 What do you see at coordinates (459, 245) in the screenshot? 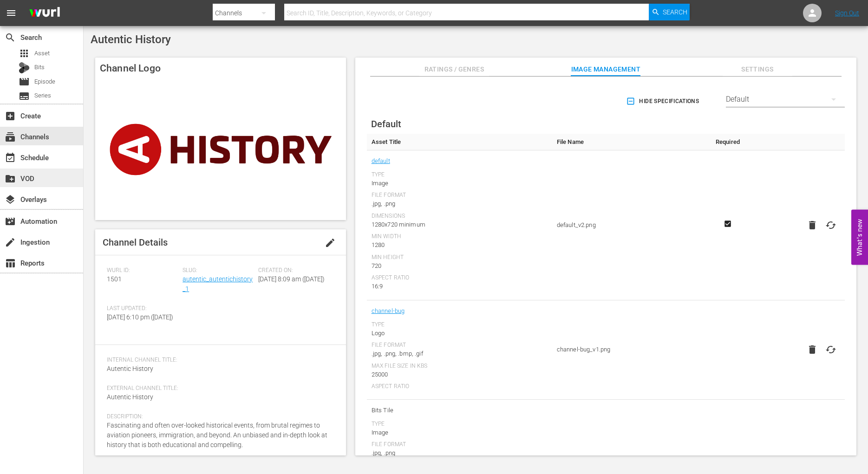
I see `div: 1280` at bounding box center [459, 245].